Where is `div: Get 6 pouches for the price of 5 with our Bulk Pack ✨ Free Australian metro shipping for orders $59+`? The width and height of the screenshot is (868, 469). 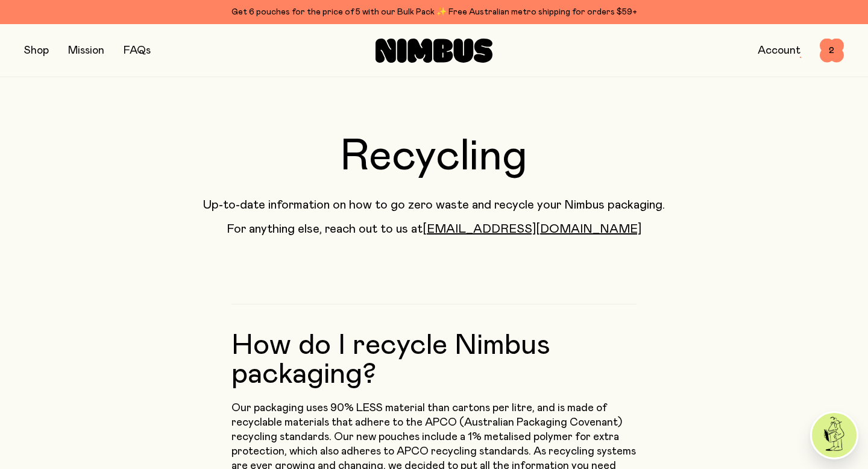
div: Get 6 pouches for the price of 5 with our Bulk Pack ✨ Free Australian metro shipping for orders $59+ is located at coordinates (434, 12).